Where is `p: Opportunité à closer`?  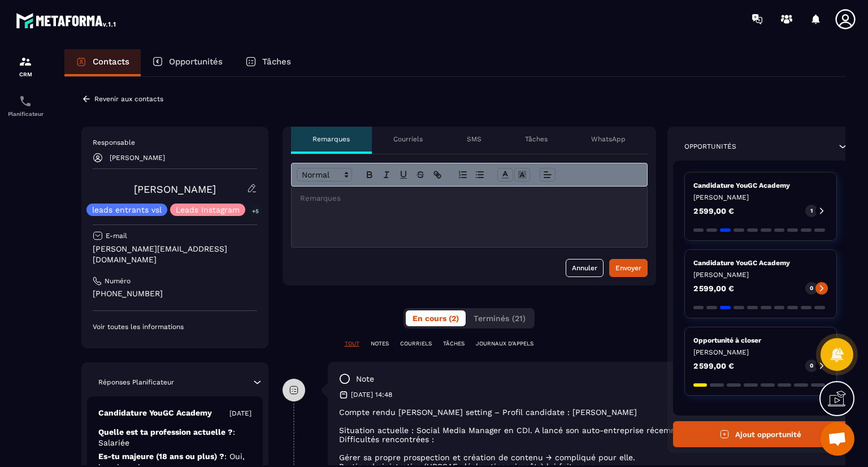
p: Opportunité à closer is located at coordinates (761, 341).